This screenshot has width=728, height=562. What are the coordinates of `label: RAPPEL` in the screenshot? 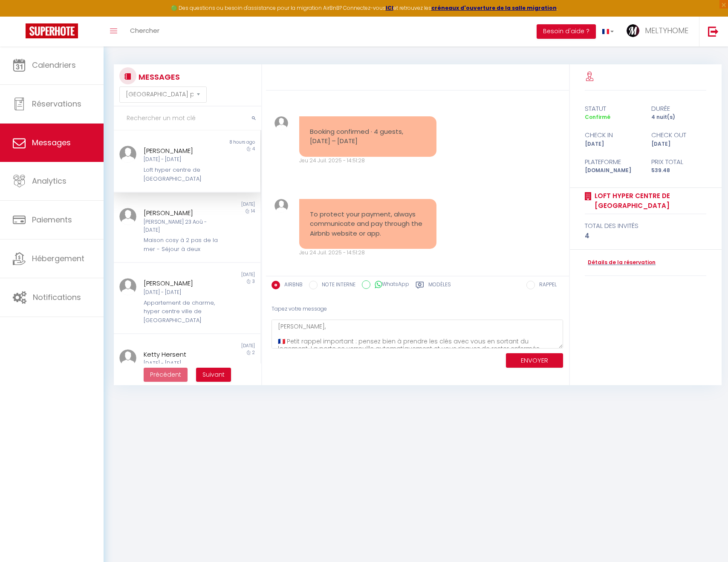 It's located at (546, 286).